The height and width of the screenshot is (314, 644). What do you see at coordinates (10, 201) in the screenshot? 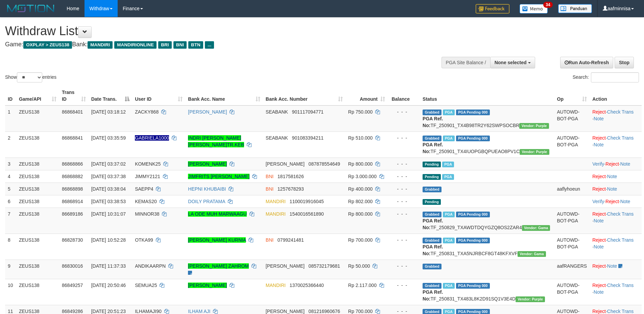
I see `td: 6` at bounding box center [10, 201].